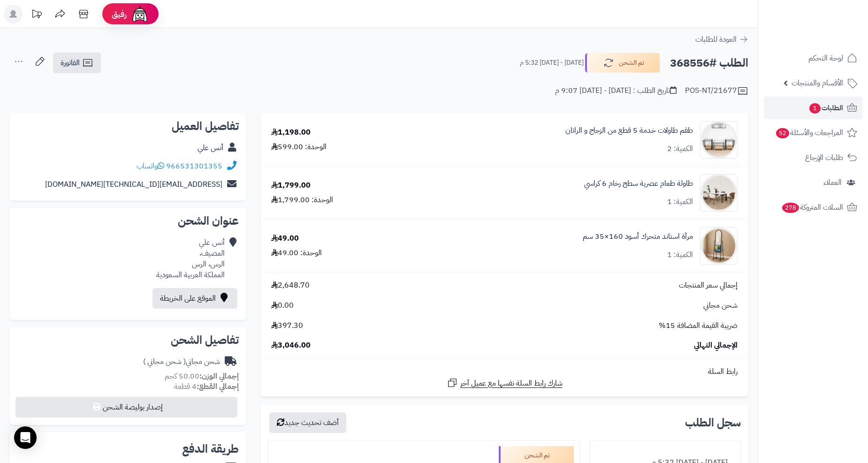  Describe the element at coordinates (219, 376) in the screenshot. I see `strong: إجمالي الوزن:` at that location.